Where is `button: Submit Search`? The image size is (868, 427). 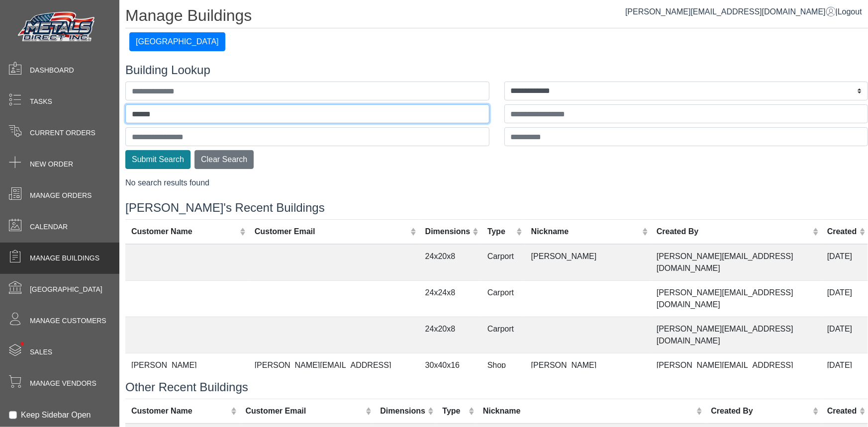
button: Submit Search is located at coordinates (157, 159).